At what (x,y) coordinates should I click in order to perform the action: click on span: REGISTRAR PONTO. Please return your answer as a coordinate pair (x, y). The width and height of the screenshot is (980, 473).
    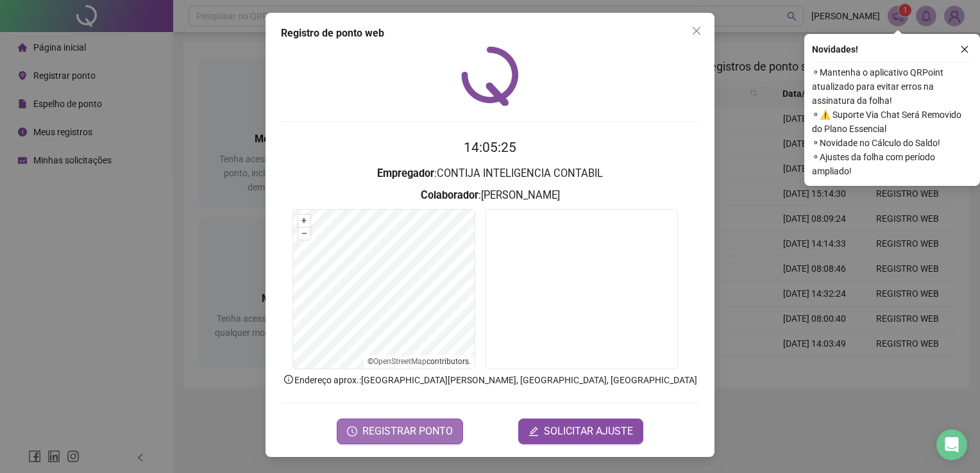
    Looking at the image, I should click on (407, 432).